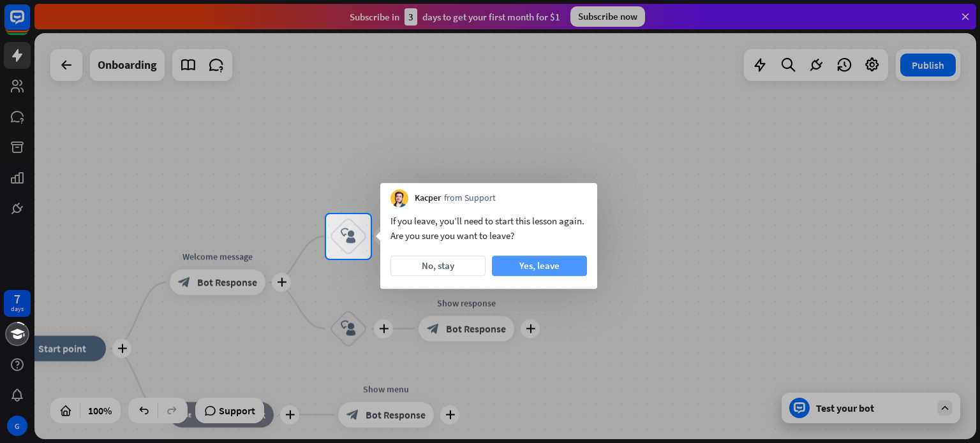 Image resolution: width=980 pixels, height=443 pixels. I want to click on button: Open LiveChat chat widget, so click(29, 24).